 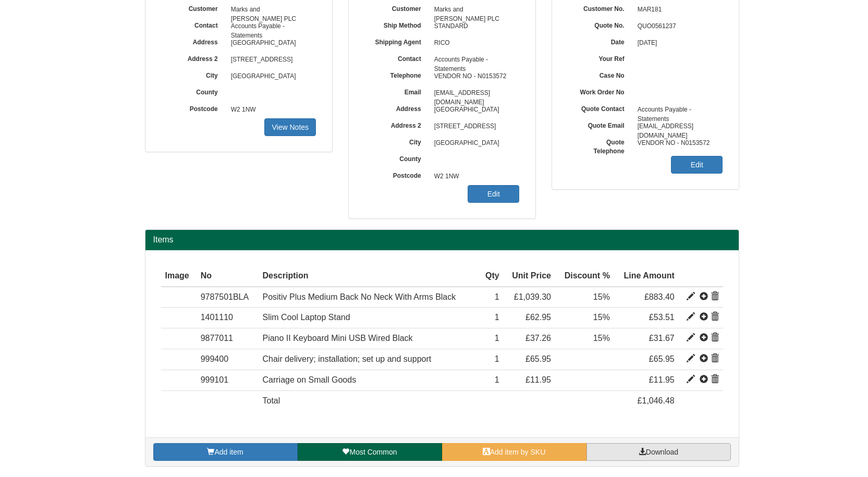 What do you see at coordinates (397, 74) in the screenshot?
I see `label: Telephone` at bounding box center [397, 74].